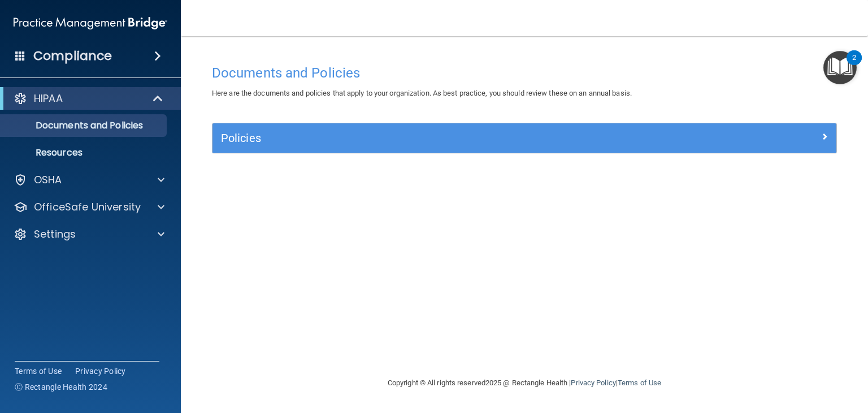  I want to click on h4: Documents and Policies, so click(524, 73).